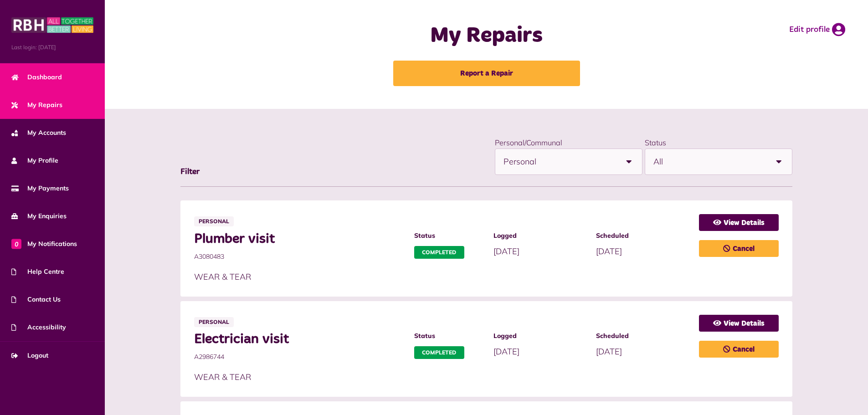 Image resolution: width=868 pixels, height=415 pixels. Describe the element at coordinates (37, 105) in the screenshot. I see `span: My Repairs` at that location.